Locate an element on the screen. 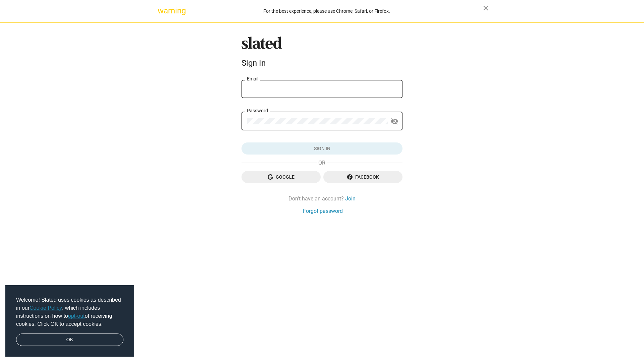 The height and width of the screenshot is (362, 644). span: Welcome! Slated uses cookies as described in our , which includes instructions on how to of recei... is located at coordinates (70, 313).